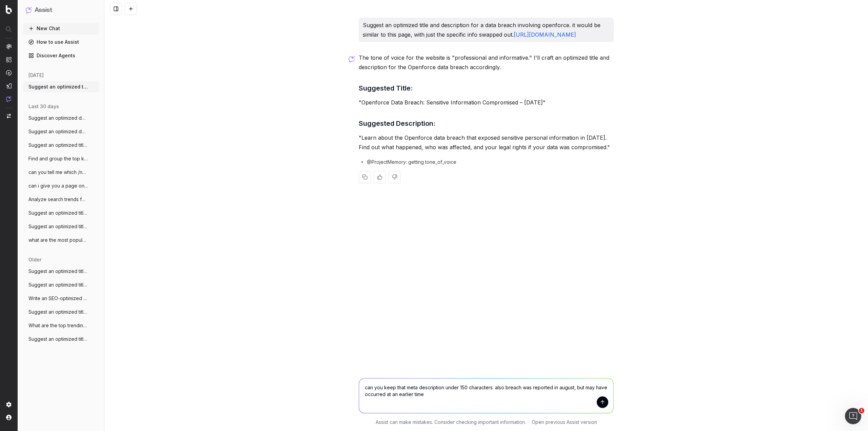  What do you see at coordinates (861, 410) in the screenshot?
I see `span: 1` at bounding box center [861, 410].